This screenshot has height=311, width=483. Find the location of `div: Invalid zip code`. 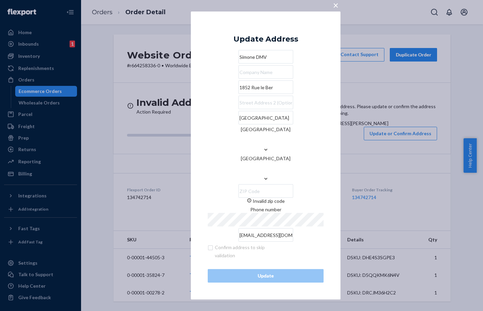

div: Invalid zip code is located at coordinates (266, 201).